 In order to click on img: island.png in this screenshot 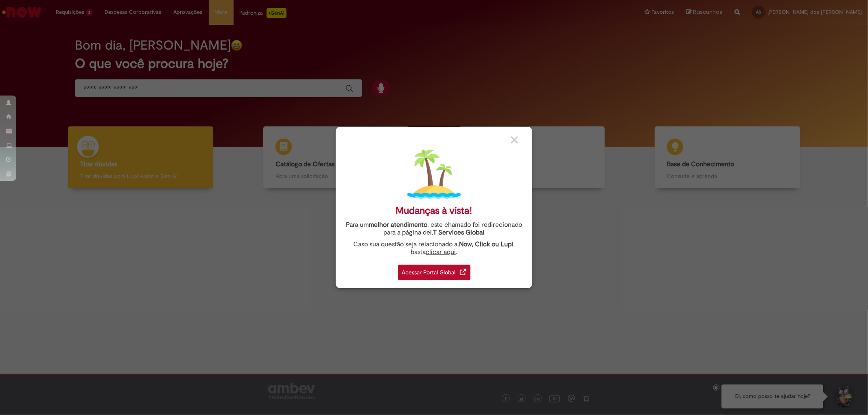, I will do `click(434, 174)`.